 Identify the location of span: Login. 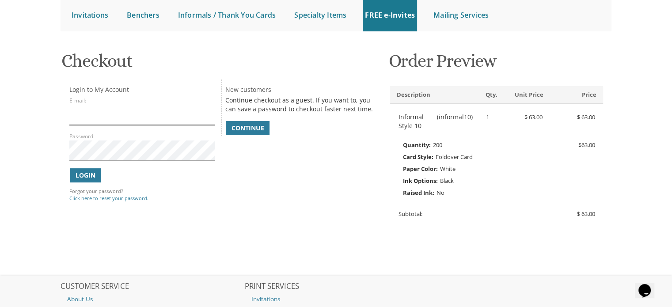
(85, 175).